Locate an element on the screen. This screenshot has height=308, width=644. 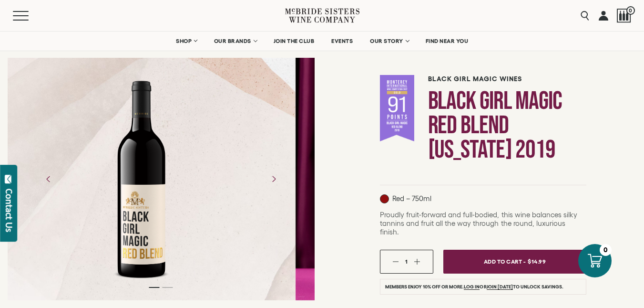
h6: Black Girl Magic Wines is located at coordinates (507, 78).